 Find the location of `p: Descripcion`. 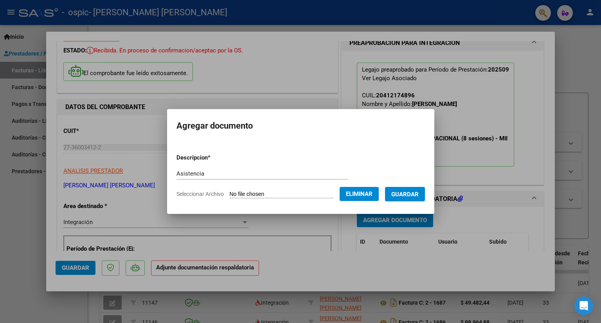

p: Descripcion is located at coordinates (214, 158).